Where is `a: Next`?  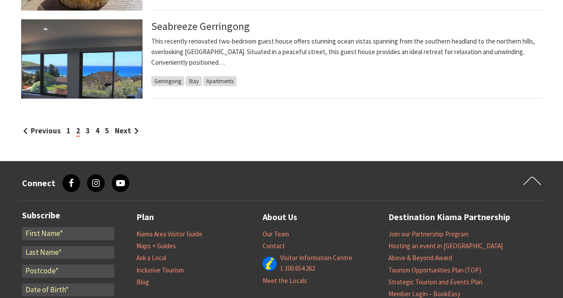
a: Next is located at coordinates (127, 131).